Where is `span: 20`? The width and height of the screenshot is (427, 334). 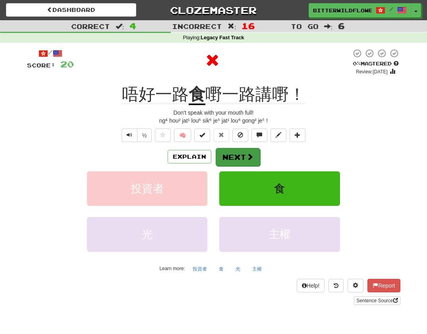 span: 20 is located at coordinates (67, 64).